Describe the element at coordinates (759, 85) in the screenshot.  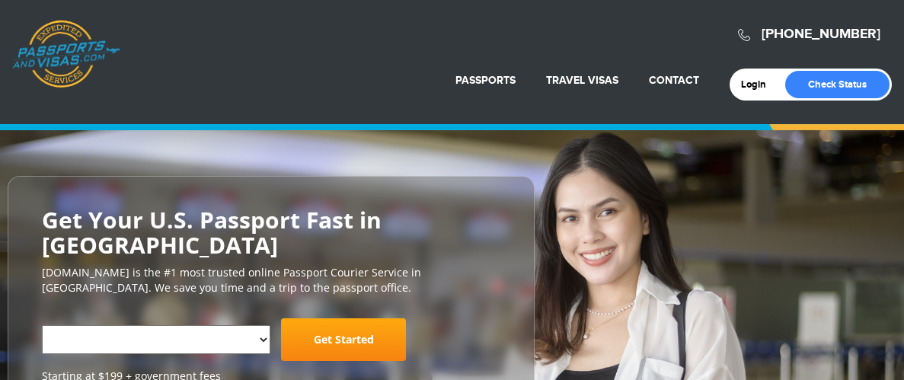
I see `a: Login` at that location.